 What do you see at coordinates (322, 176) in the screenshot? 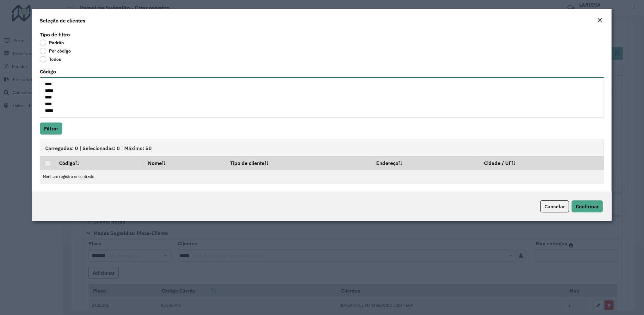
I see `td: Nenhum registro encontrado` at bounding box center [322, 176].